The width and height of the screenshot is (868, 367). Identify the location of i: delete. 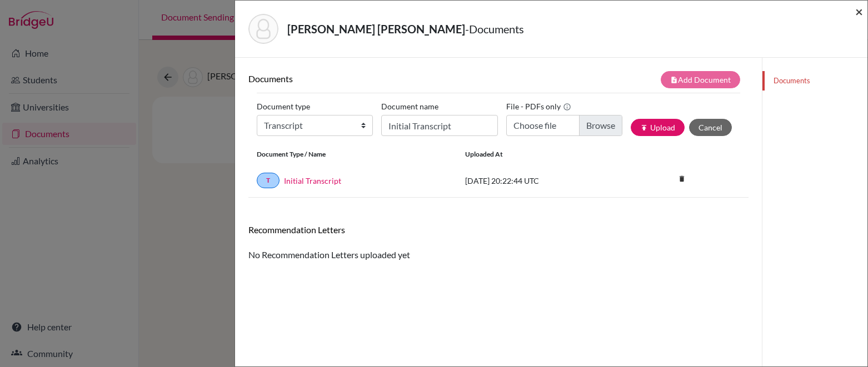
(682, 179).